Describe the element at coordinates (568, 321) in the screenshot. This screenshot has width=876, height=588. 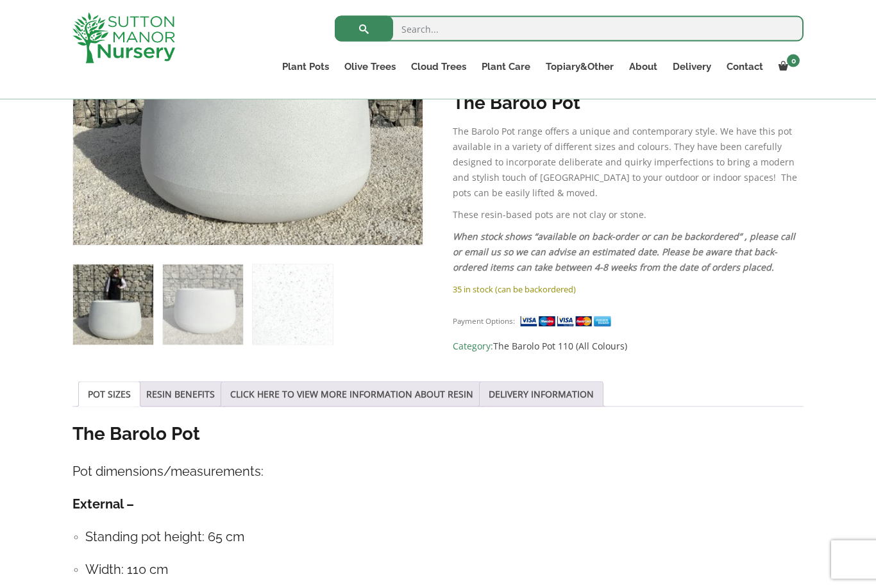
I see `img: payment supported` at that location.